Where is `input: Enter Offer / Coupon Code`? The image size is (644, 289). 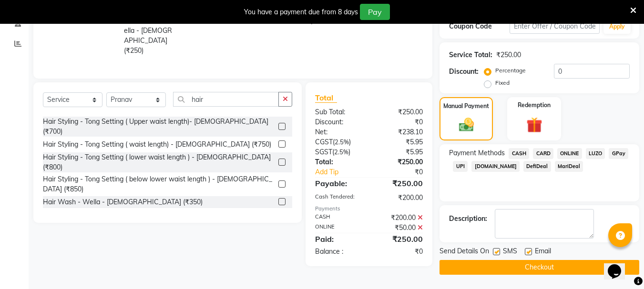 input: Enter Offer / Coupon Code is located at coordinates (555, 26).